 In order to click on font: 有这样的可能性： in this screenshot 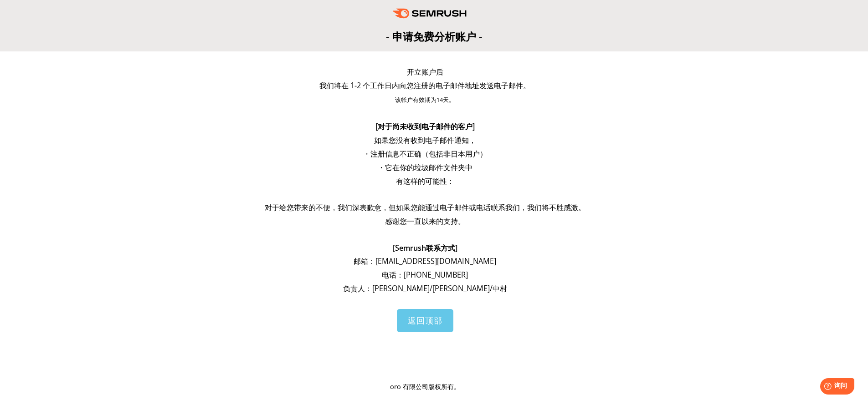, I will do `click(425, 181)`.